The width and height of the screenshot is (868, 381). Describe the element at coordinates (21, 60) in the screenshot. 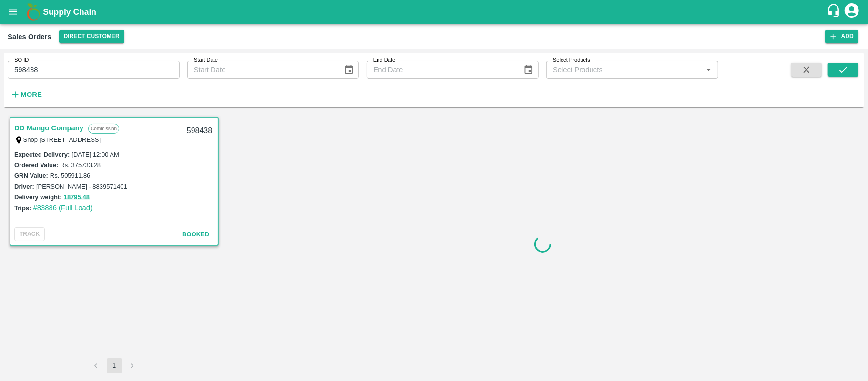

I see `label: SO ID` at that location.